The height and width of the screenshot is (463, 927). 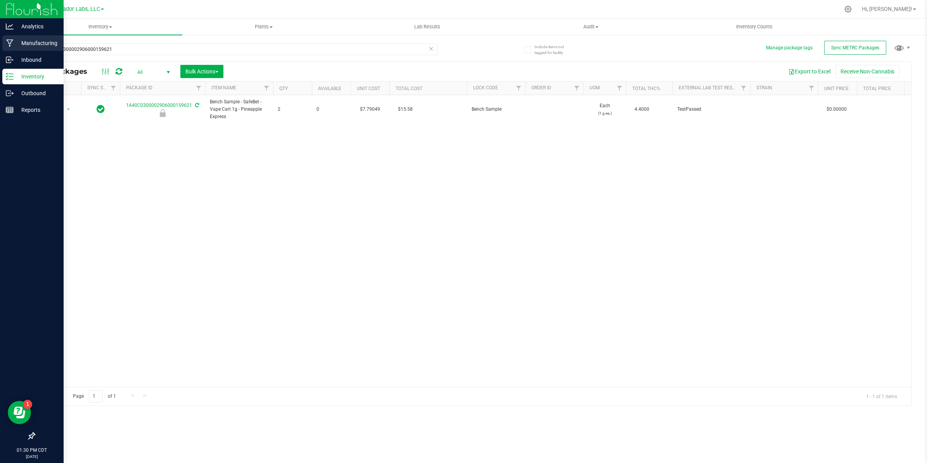 I want to click on a: External Lab Test Result, so click(x=709, y=88).